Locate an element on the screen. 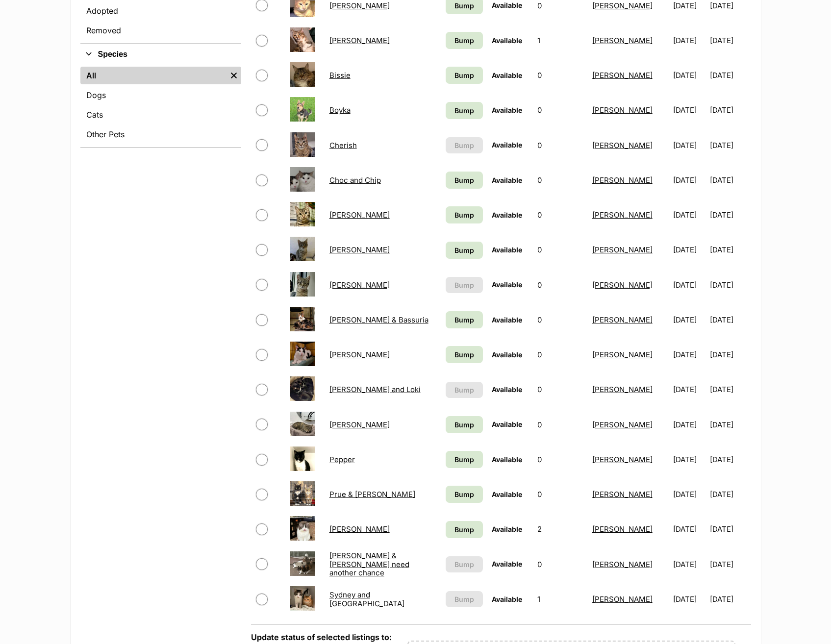 The height and width of the screenshot is (644, 831). a: Cats is located at coordinates (161, 115).